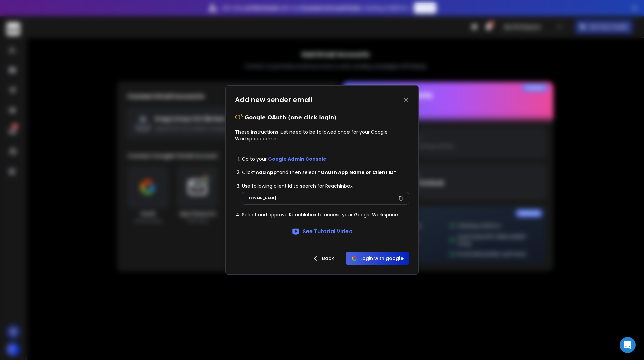  Describe the element at coordinates (323, 258) in the screenshot. I see `button: Back` at that location.